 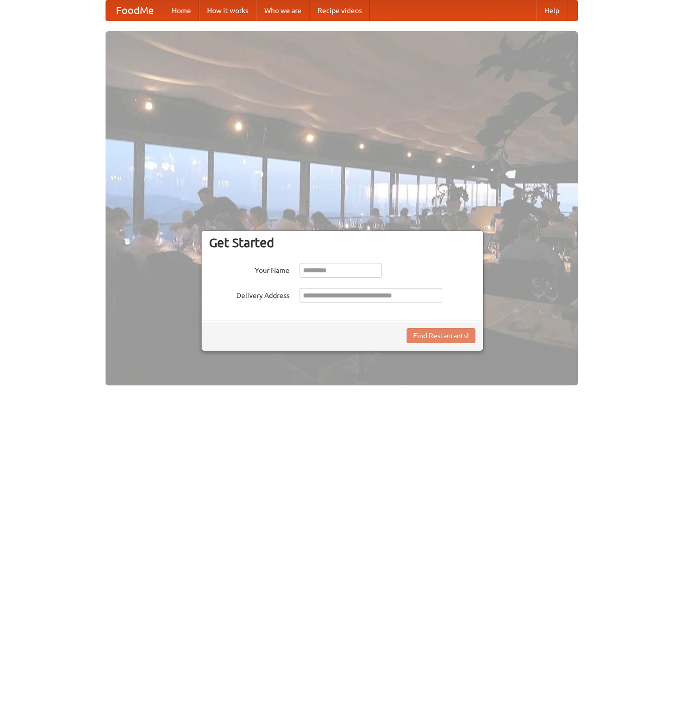 I want to click on a: Help, so click(x=552, y=11).